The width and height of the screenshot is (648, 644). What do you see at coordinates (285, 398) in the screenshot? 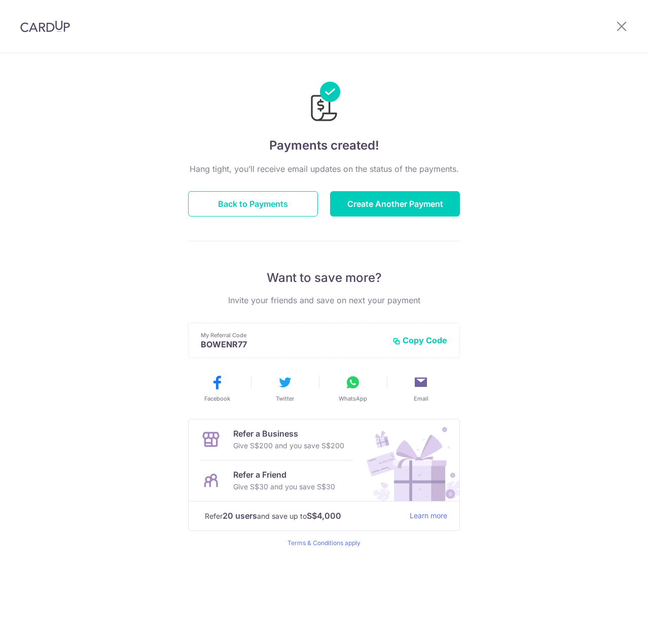
I see `span: Twitter` at bounding box center [285, 398].